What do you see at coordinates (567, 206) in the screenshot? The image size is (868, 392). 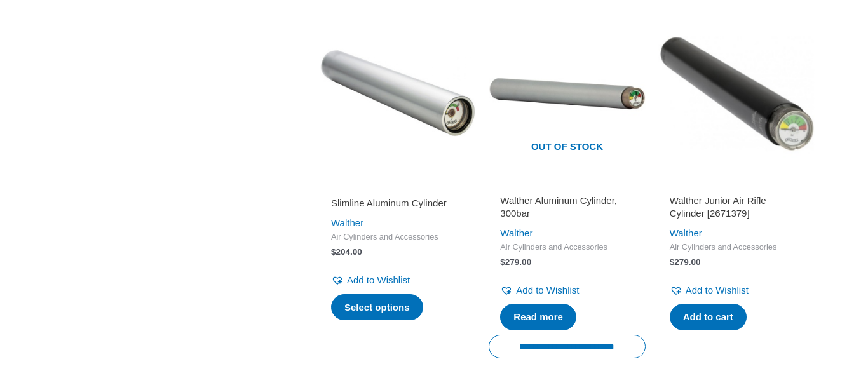 I see `h2: Walther Aluminum Cylinder, 300bar` at bounding box center [567, 206].